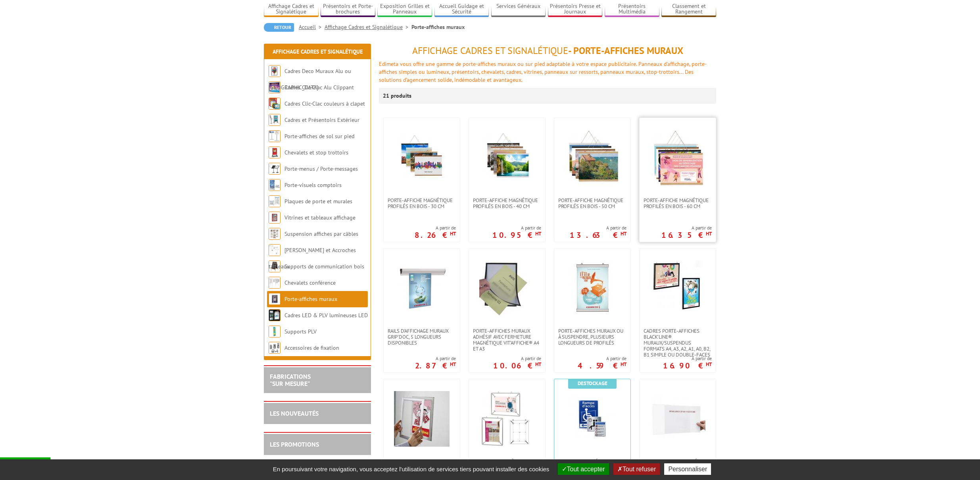  What do you see at coordinates (320, 217) in the screenshot?
I see `a: Vitrines et tableaux affichage` at bounding box center [320, 217].